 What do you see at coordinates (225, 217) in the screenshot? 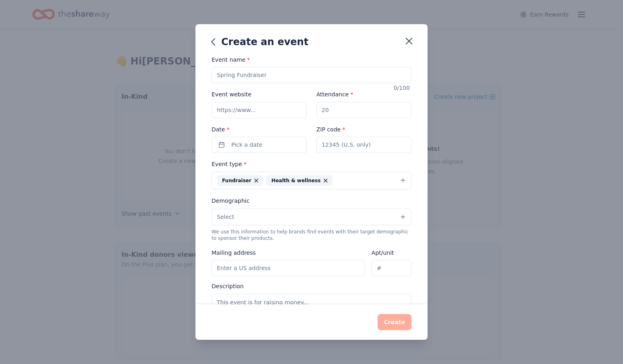
I see `span: Select` at bounding box center [225, 217].